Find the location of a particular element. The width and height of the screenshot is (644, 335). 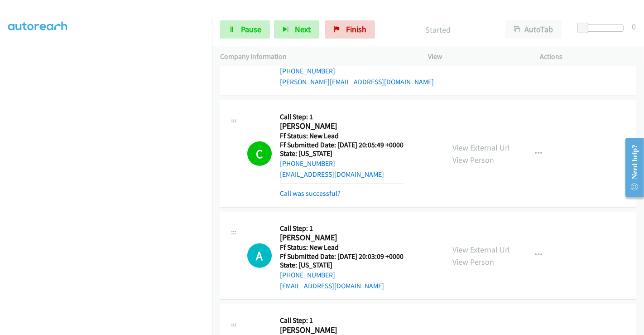

div: The call is yet to be attempted is located at coordinates (259, 256).